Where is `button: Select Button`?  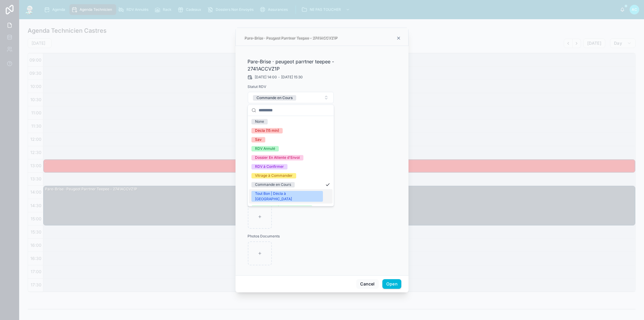
button: Select Button is located at coordinates (291, 98).